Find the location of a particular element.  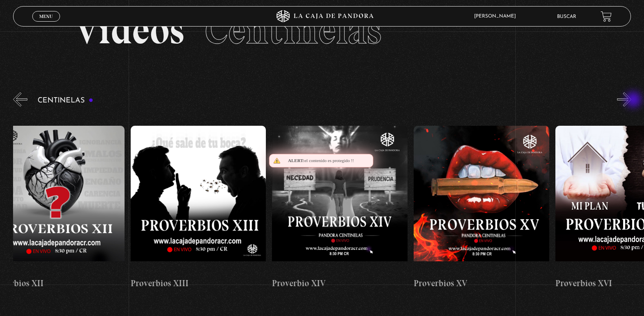

h4: Proverbios XIII is located at coordinates (198, 283).